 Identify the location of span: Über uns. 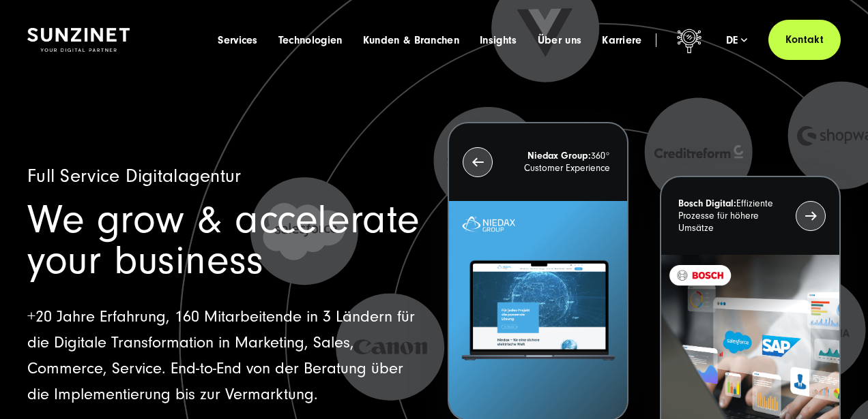
(560, 41).